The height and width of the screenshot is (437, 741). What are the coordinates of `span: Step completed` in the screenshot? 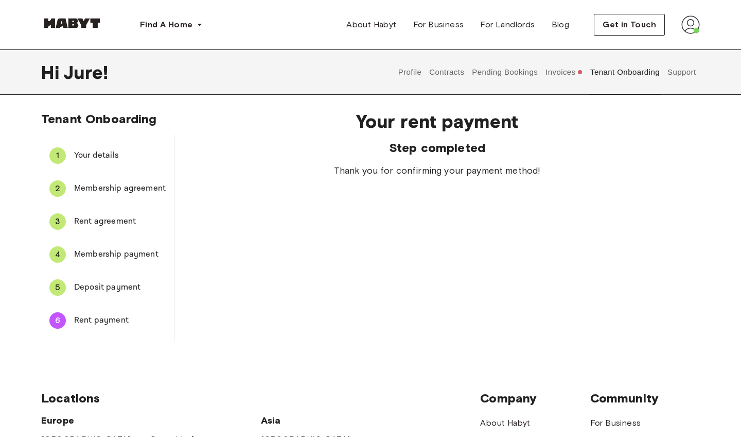 It's located at (437, 148).